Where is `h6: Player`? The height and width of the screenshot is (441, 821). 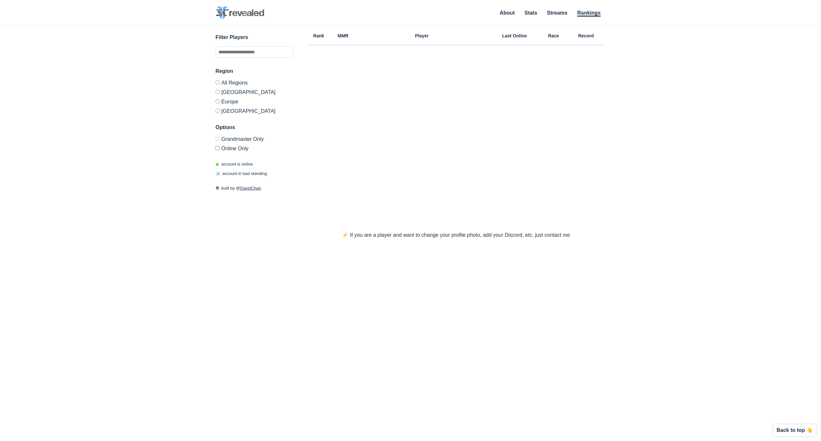
h6: Player is located at coordinates (422, 36).